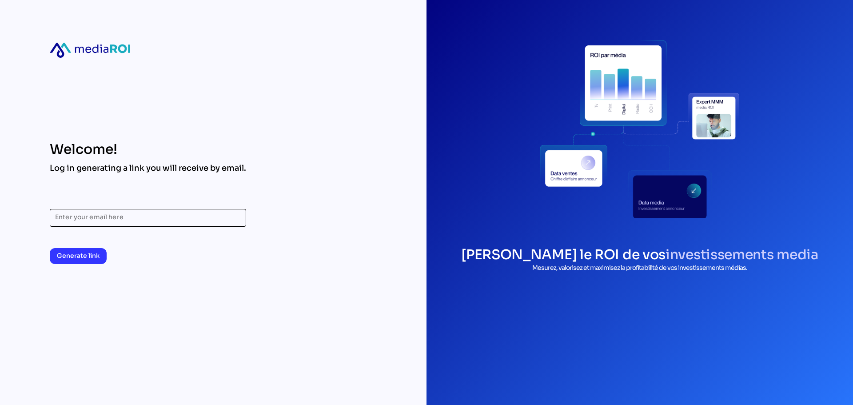 This screenshot has height=405, width=853. Describe the element at coordinates (78, 256) in the screenshot. I see `span: Generate link` at that location.